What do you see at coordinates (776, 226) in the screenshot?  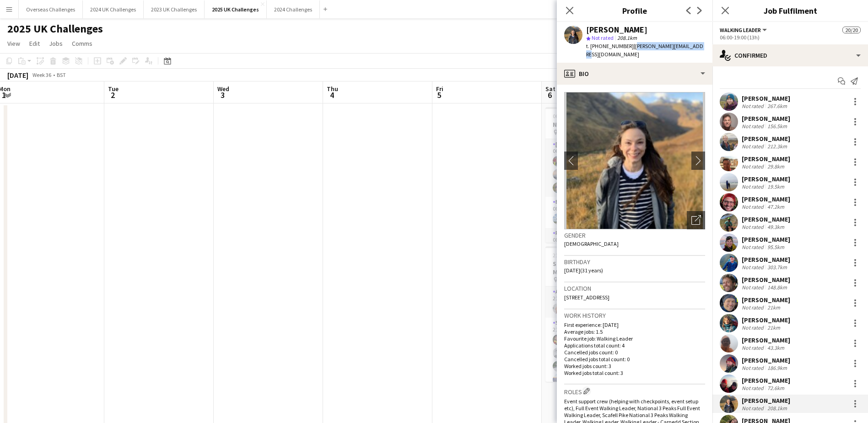 I see `div: 49.3km` at bounding box center [776, 226].